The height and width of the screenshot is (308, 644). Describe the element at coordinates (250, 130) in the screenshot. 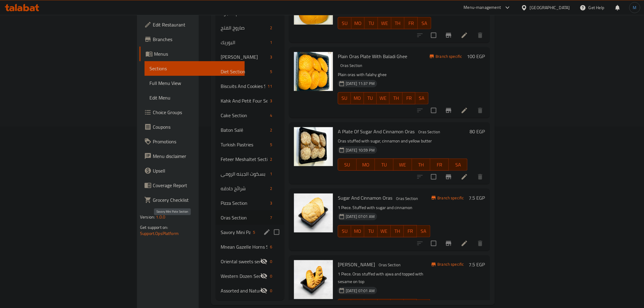

I see `div: Baton Salé2` at that location.